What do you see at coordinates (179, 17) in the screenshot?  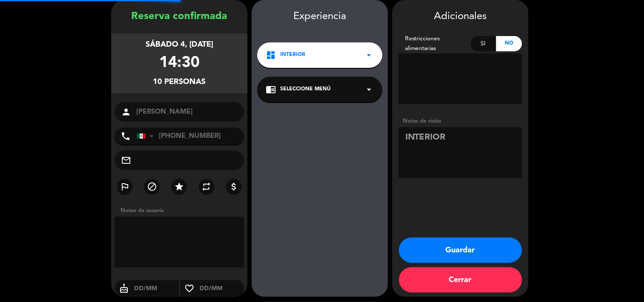 I see `div: Reserva confirmada` at bounding box center [179, 17].